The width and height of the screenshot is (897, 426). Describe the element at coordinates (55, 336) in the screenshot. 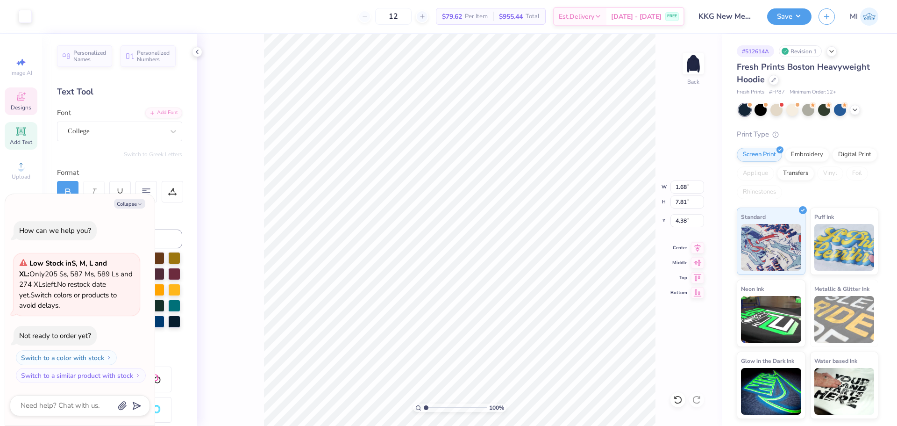

I see `div: Not ready to order yet?` at that location.